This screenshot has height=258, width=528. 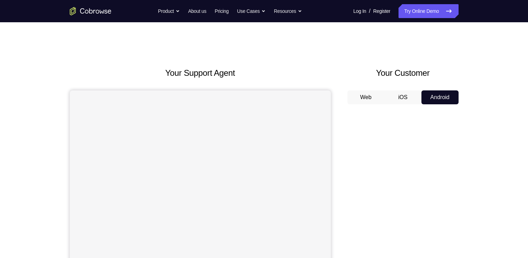 What do you see at coordinates (222, 11) in the screenshot?
I see `a: Pricing` at bounding box center [222, 11].